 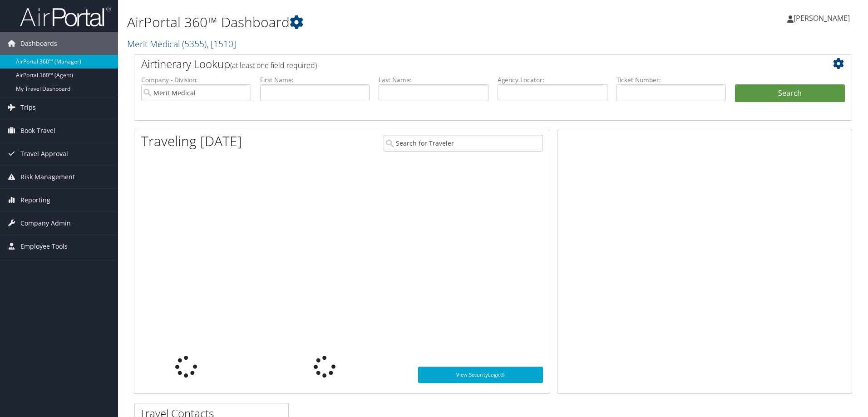 I want to click on span: Employee Tools, so click(x=44, y=246).